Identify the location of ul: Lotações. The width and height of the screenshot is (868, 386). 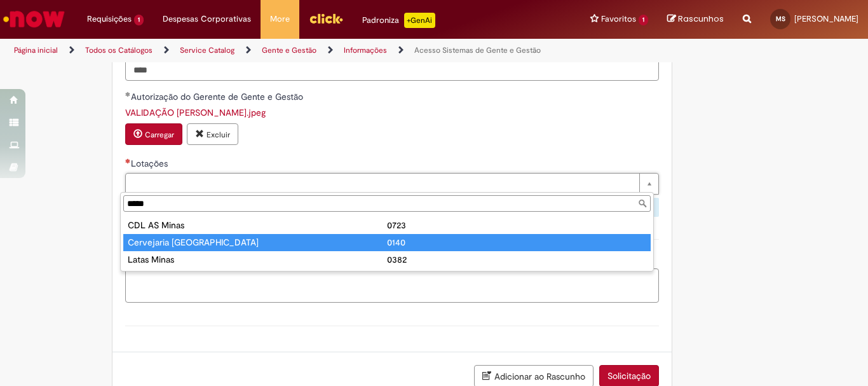
(387, 242).